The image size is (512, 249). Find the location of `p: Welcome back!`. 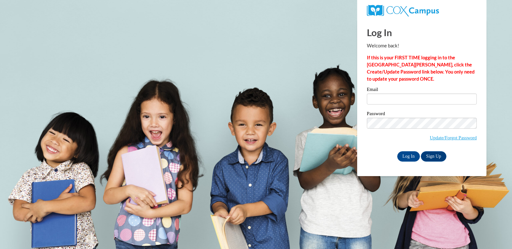

p: Welcome back! is located at coordinates (422, 46).